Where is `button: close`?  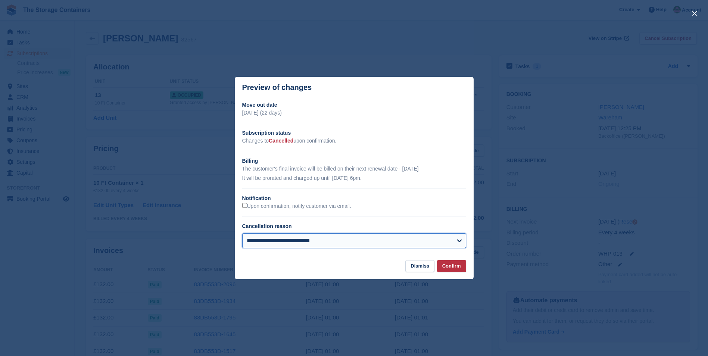 button: close is located at coordinates (694, 13).